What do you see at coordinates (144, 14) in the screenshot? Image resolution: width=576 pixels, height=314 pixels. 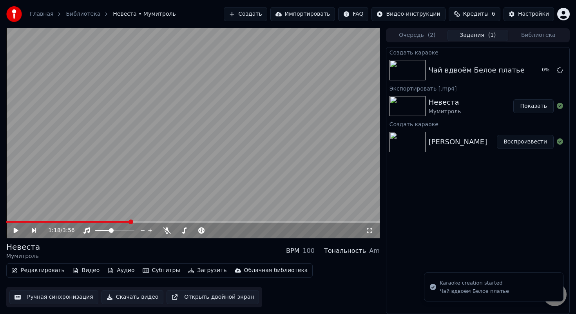 I see `span: Невеста • Мумитроль` at bounding box center [144, 14].